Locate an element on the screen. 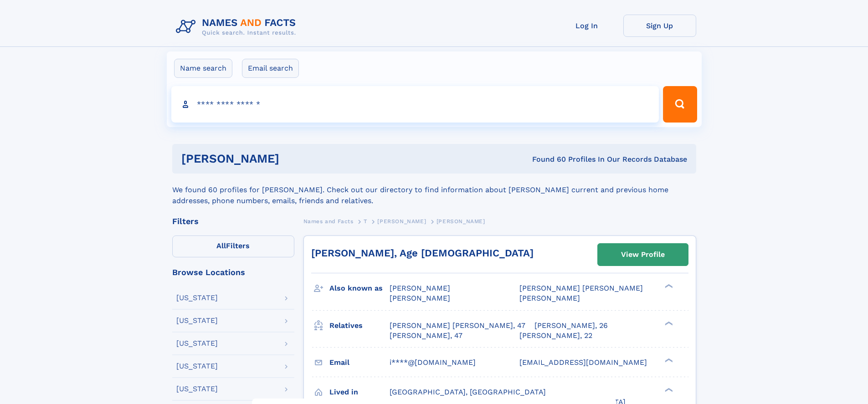  div: Browse Locations is located at coordinates (233, 272).